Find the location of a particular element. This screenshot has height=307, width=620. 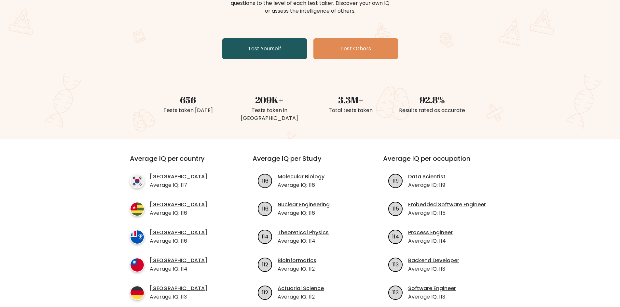

a: Backend Developer is located at coordinates (433, 261).